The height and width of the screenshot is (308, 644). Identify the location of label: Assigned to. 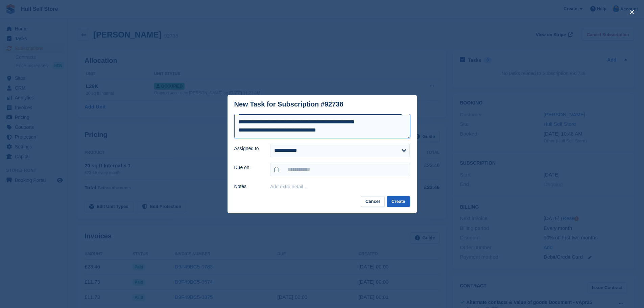
(248, 148).